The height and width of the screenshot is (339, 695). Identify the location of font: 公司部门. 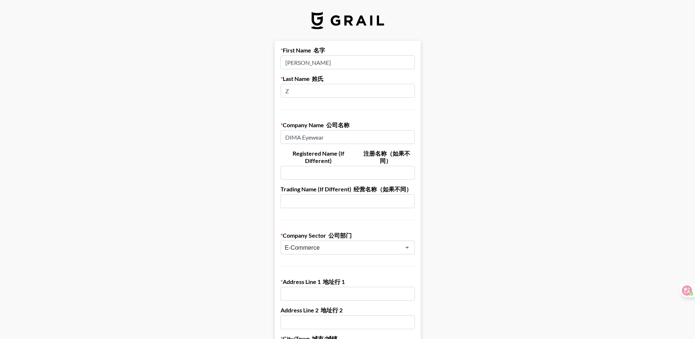
(340, 235).